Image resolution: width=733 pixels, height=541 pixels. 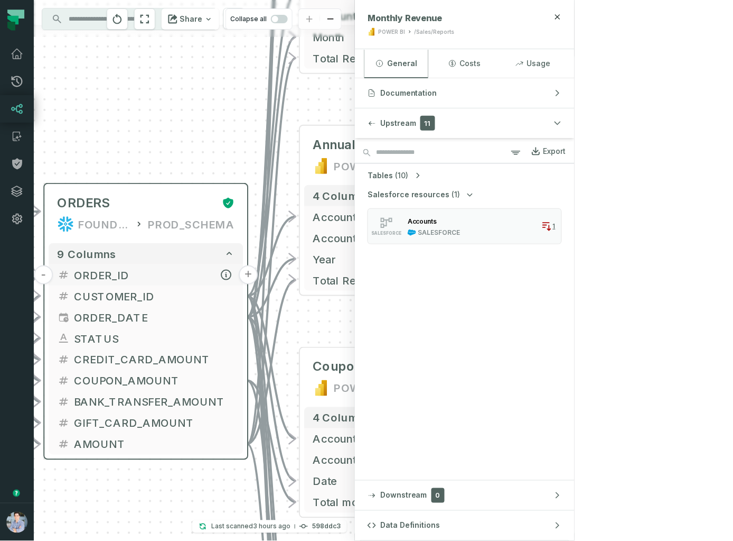 I want to click on div: PROD_SCHEMA, so click(x=191, y=224).